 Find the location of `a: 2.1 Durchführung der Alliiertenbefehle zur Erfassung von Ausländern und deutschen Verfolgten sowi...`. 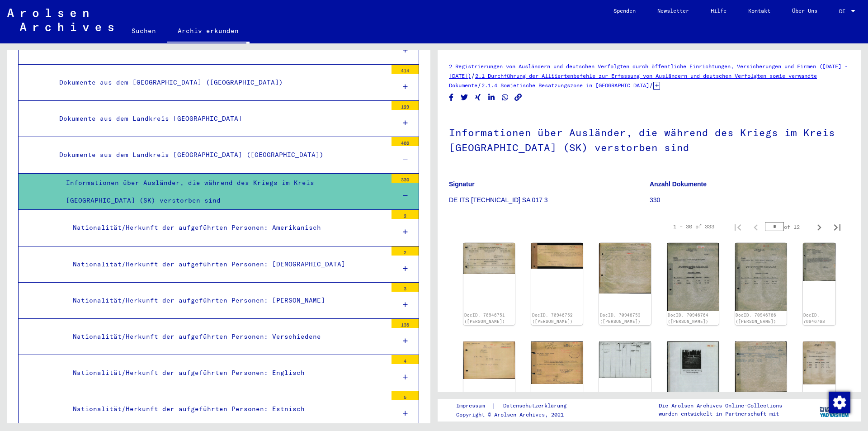

a: 2.1 Durchführung der Alliiertenbefehle zur Erfassung von Ausländern und deutschen Verfolgten sowi... is located at coordinates (633, 81).